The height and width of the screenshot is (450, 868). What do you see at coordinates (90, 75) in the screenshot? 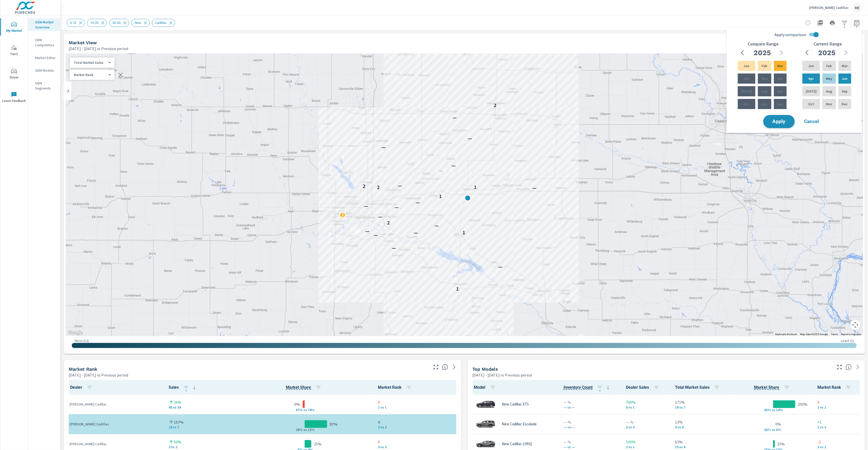
I see `div: Total Market Sales` at bounding box center [90, 75].